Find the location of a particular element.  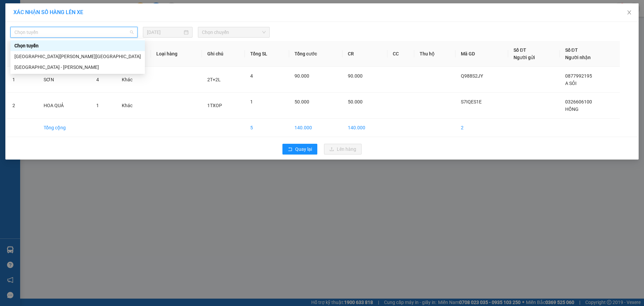

button: uploadLên hàng is located at coordinates (343, 149).